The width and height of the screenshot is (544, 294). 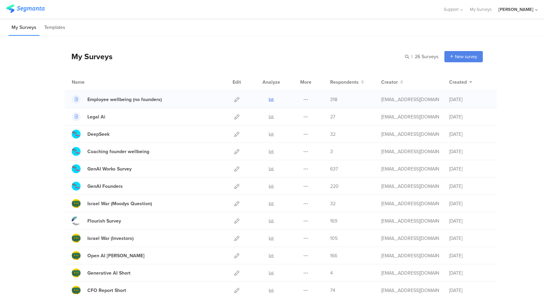 I want to click on span: 27, so click(x=333, y=117).